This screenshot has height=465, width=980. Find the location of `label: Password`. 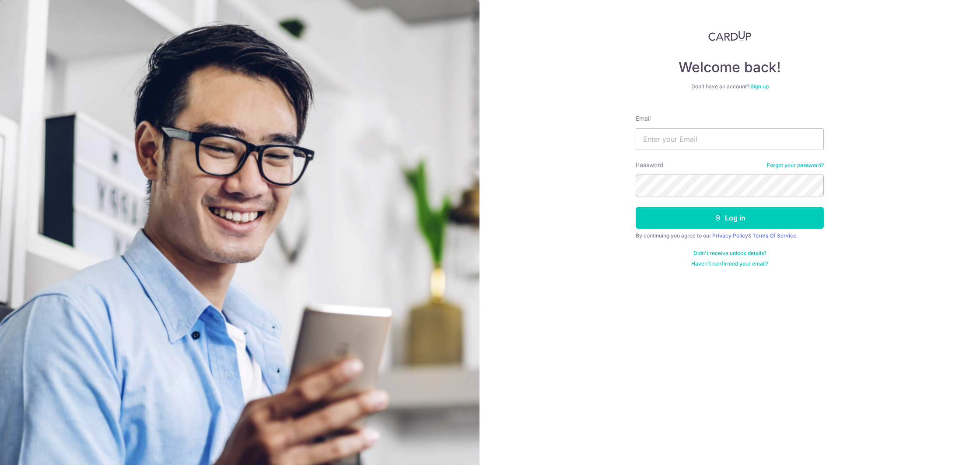

label: Password is located at coordinates (650, 165).